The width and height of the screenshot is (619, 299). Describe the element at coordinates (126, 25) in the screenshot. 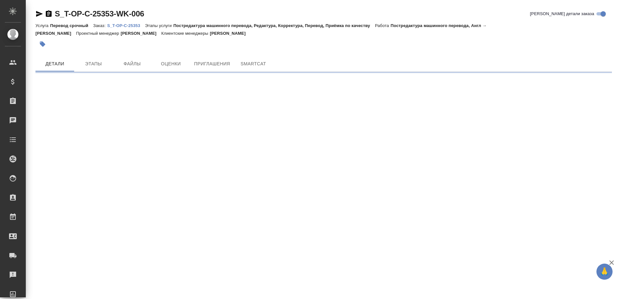

I see `p: S_T-OP-C-25353` at that location.